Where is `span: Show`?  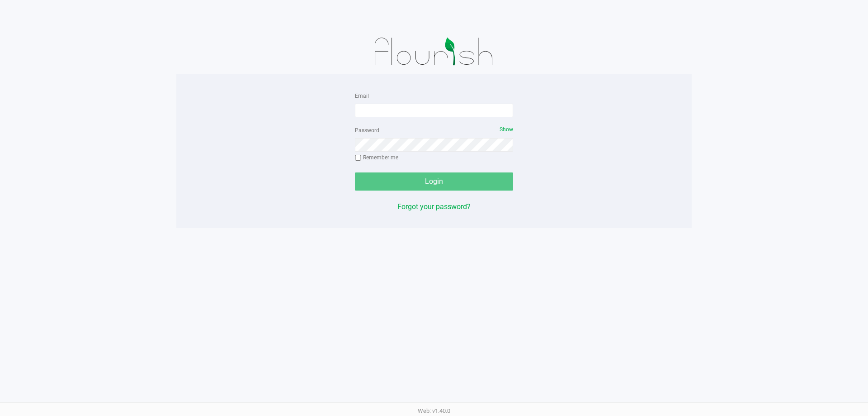
span: Show is located at coordinates (506, 129).